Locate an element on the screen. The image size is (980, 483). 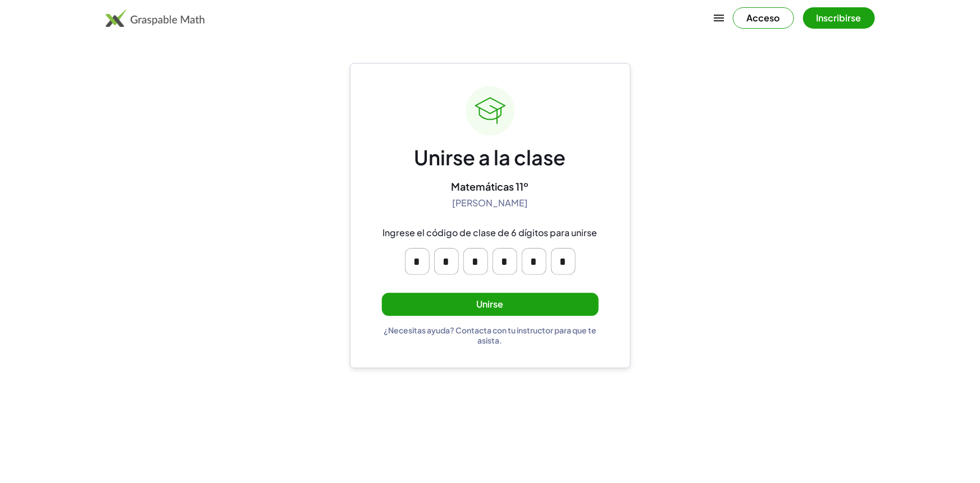
input: Por favor ingrese el carácter OTP 1 is located at coordinates (417, 261).